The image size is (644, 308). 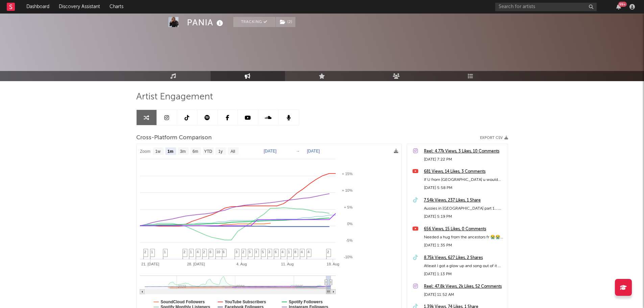 What do you see at coordinates (348, 257) in the screenshot?
I see `text: -10%` at bounding box center [348, 257].